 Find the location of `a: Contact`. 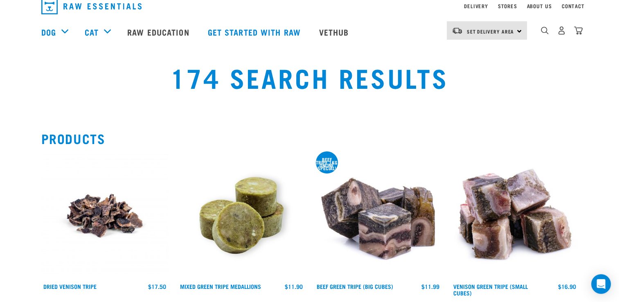

a: Contact is located at coordinates (573, 6).